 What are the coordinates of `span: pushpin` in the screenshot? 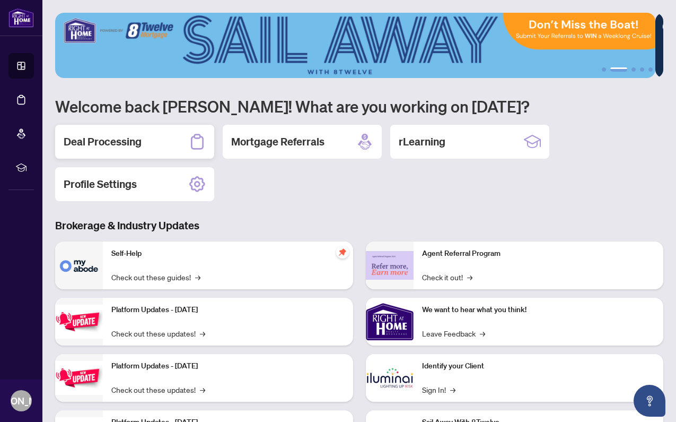 It's located at (343, 252).